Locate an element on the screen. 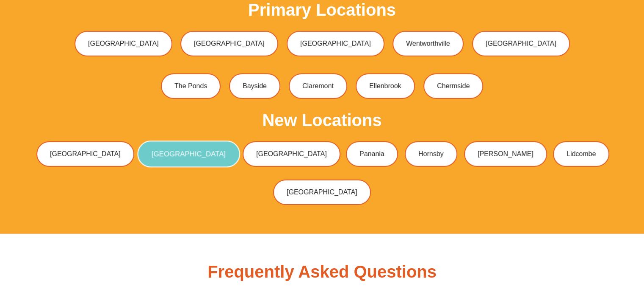 The image size is (644, 295). a: Panania is located at coordinates (372, 154).